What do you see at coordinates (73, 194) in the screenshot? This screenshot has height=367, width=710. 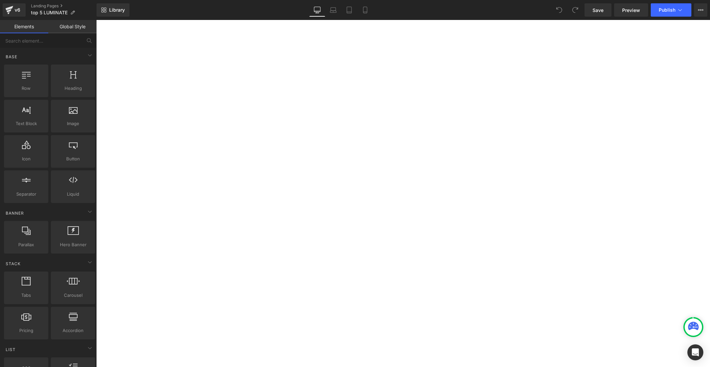 I see `span: Liquid` at bounding box center [73, 194].